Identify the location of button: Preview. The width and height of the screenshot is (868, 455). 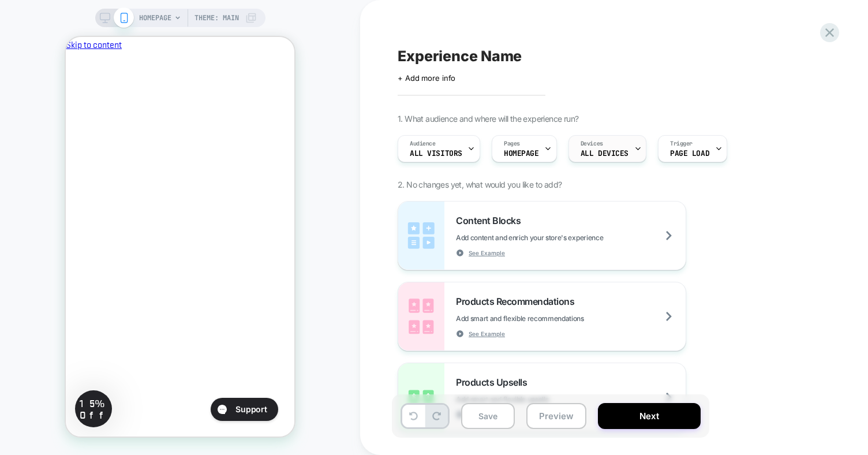
(556, 416).